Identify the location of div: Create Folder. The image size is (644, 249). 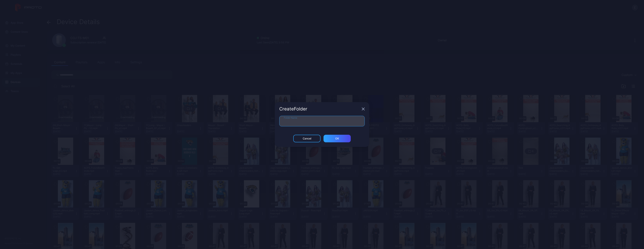
(320, 109).